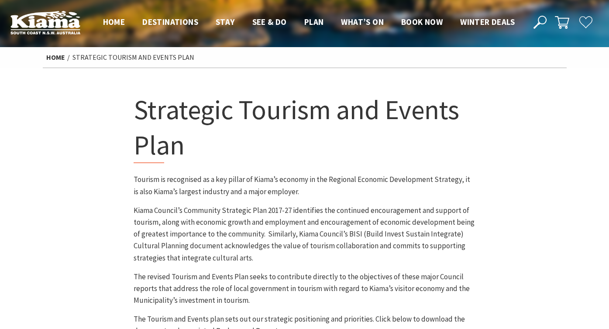  Describe the element at coordinates (305, 186) in the screenshot. I see `p: Tourism is recognised as a key pillar of Kiama’s economy in the Regional Economic Development Str...` at that location.